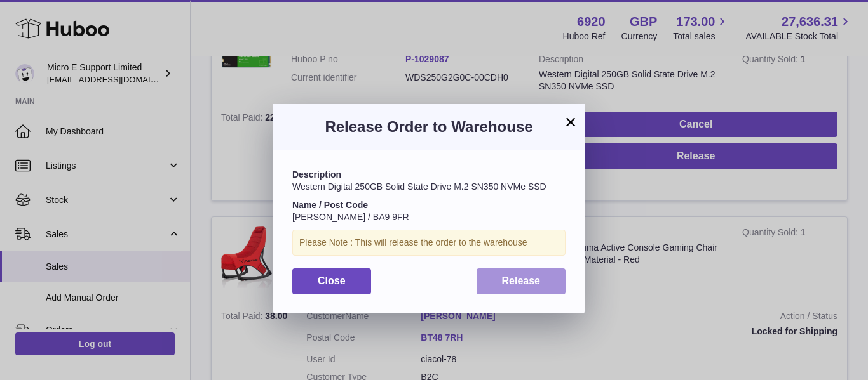 Image resolution: width=868 pixels, height=380 pixels. I want to click on button: Close, so click(331, 281).